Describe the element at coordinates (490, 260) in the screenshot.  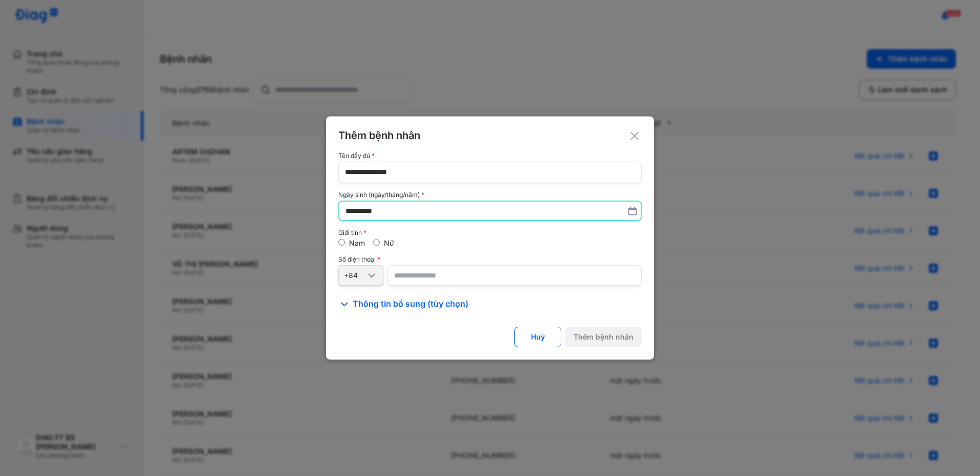
I see `div: Số điện thoại` at that location.